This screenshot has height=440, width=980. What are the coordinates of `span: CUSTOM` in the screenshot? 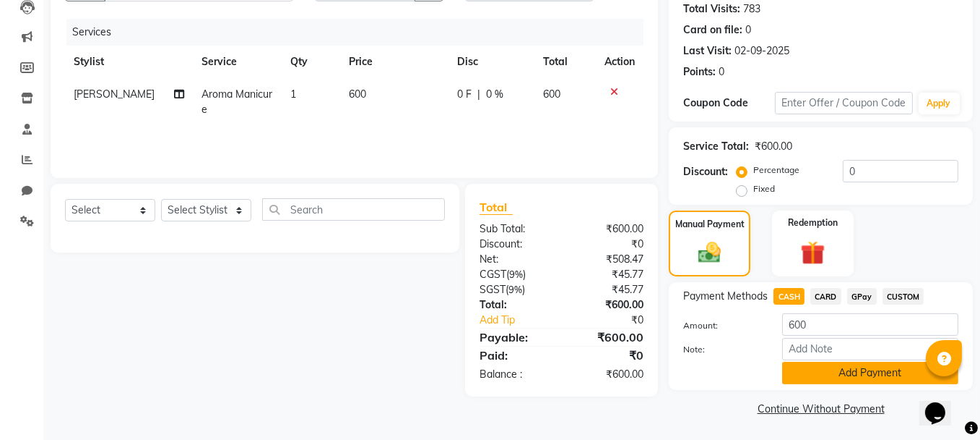 It's located at (904, 296).